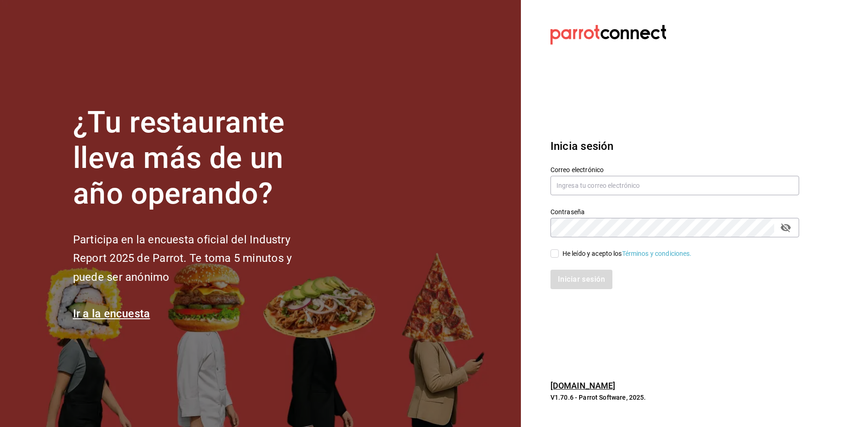  Describe the element at coordinates (111, 314) in the screenshot. I see `a: Ir a la encuesta` at that location.